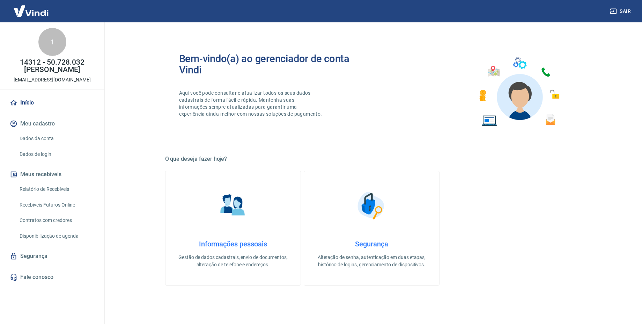 The image size is (642, 324). Describe the element at coordinates (372, 261) in the screenshot. I see `p: Alteração de senha, autenticação em duas etapas, histórico de logins, gerenciamento de dispositivos.` at that location.